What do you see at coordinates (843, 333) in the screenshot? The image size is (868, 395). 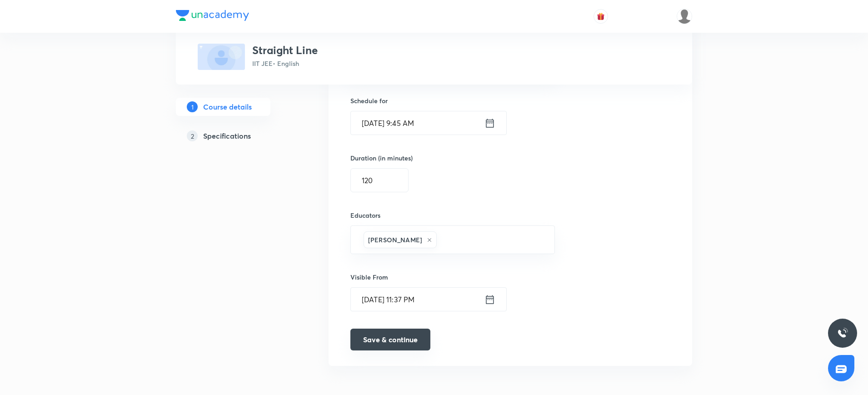 I see `img: ttu` at bounding box center [843, 333].